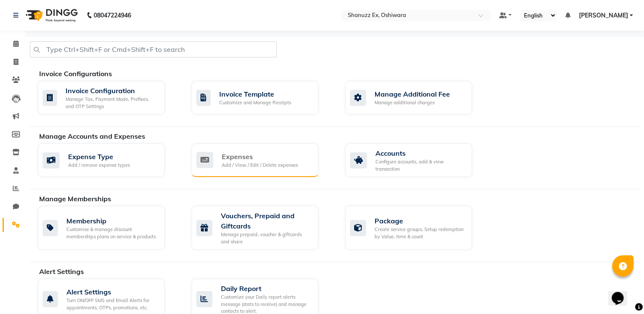 The width and height of the screenshot is (644, 314). I want to click on a: AccountsConfigure accounts, add & view transaction, so click(415, 160).